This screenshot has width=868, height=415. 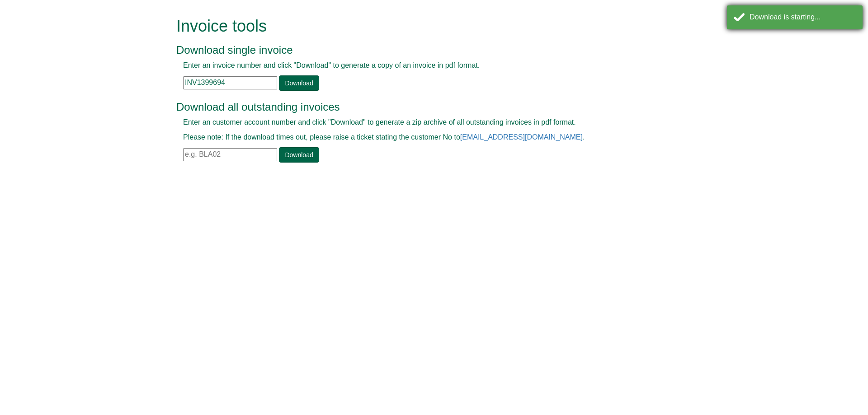 What do you see at coordinates (424, 26) in the screenshot?
I see `h1: Invoice tools` at bounding box center [424, 26].